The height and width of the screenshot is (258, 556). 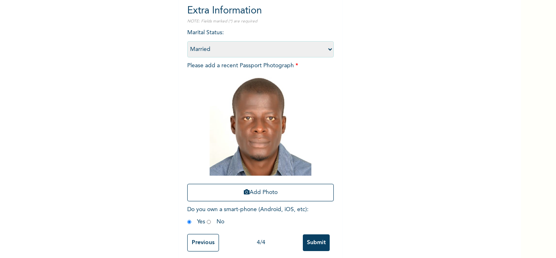 What do you see at coordinates (260, 41) in the screenshot?
I see `span: Marital Status :` at bounding box center [260, 41].